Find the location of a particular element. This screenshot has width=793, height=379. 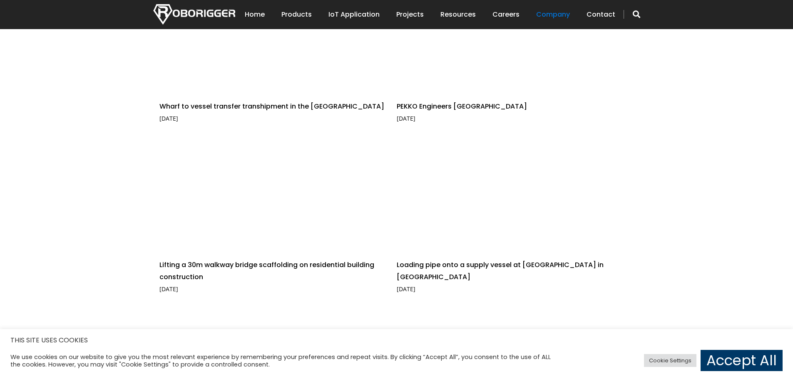

a: Projects is located at coordinates (410, 15).